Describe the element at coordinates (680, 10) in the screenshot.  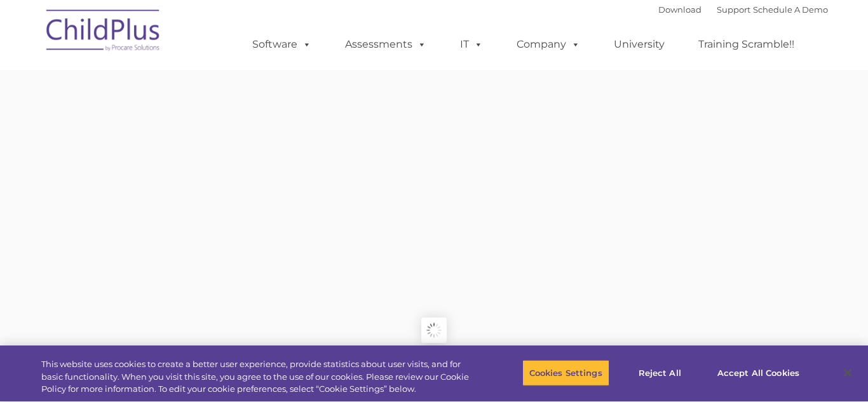
I see `a: Download` at that location.